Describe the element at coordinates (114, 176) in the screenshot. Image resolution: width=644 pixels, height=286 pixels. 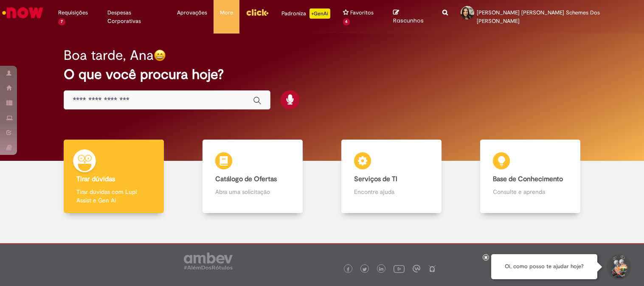
I see `a: Tirar dúvidas Tirar dúvidas com Lupi Assist e Gen Ai` at that location.